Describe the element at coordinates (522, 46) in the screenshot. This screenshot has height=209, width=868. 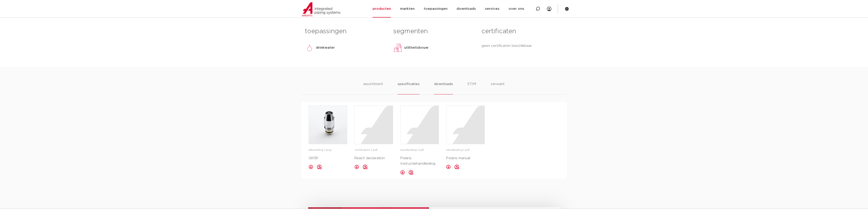
I see `p: geen certificaten beschikbaar` at that location.